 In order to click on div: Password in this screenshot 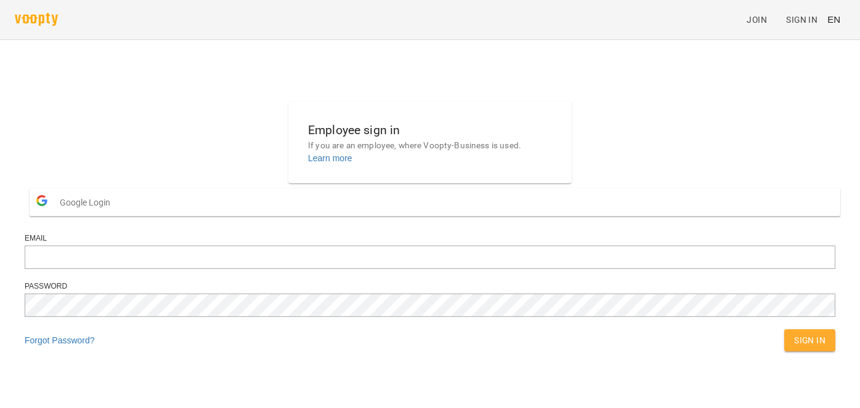, I will do `click(430, 286)`.